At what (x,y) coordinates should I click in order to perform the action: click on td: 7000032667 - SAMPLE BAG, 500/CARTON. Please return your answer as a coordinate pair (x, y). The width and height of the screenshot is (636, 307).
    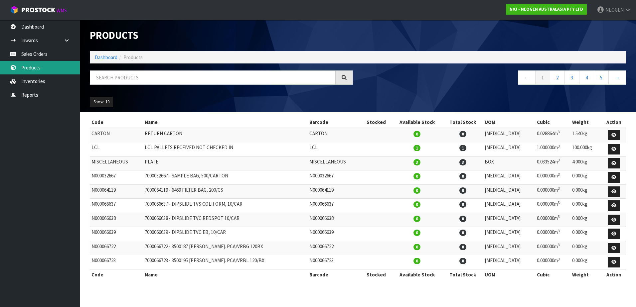
    Looking at the image, I should click on (225, 177).